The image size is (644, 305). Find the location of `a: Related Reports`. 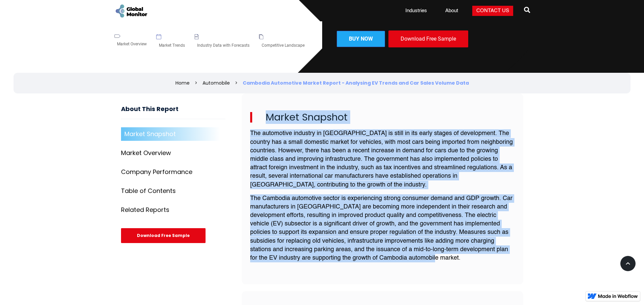

a: Related Reports is located at coordinates (173, 210).